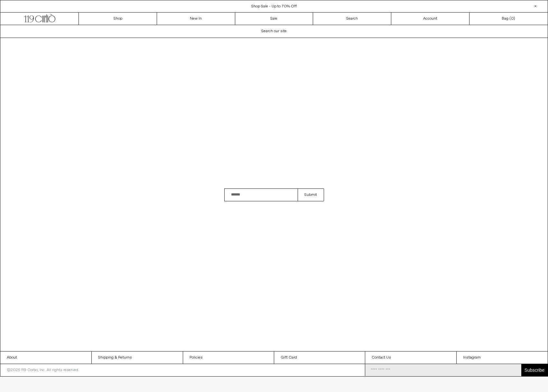 Image resolution: width=548 pixels, height=392 pixels. Describe the element at coordinates (508, 19) in the screenshot. I see `a: Bag ()` at that location.